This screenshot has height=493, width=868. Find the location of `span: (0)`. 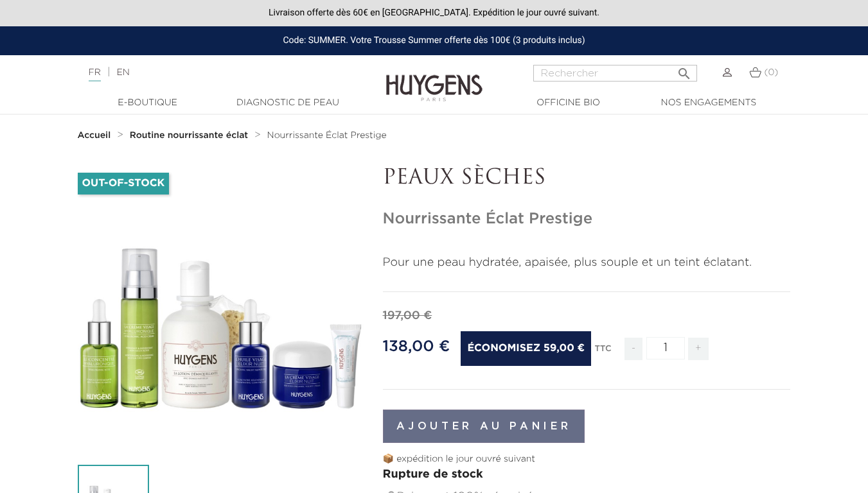

span: (0) is located at coordinates (771, 73).